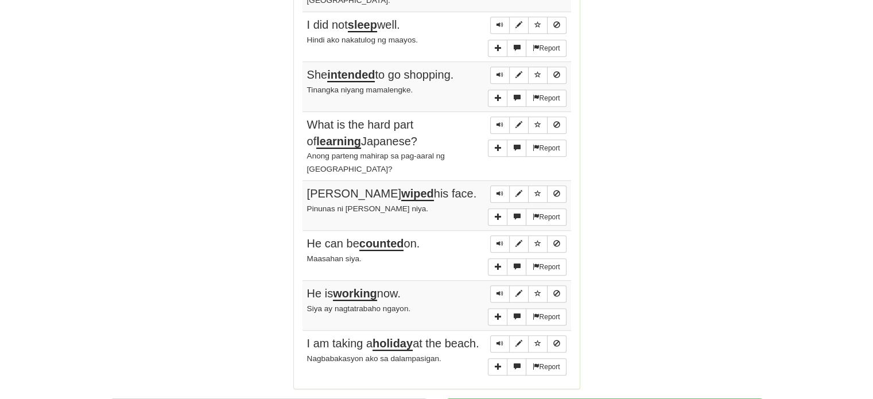 This screenshot has height=399, width=873. Describe the element at coordinates (351, 75) in the screenshot. I see `u: intended` at that location.